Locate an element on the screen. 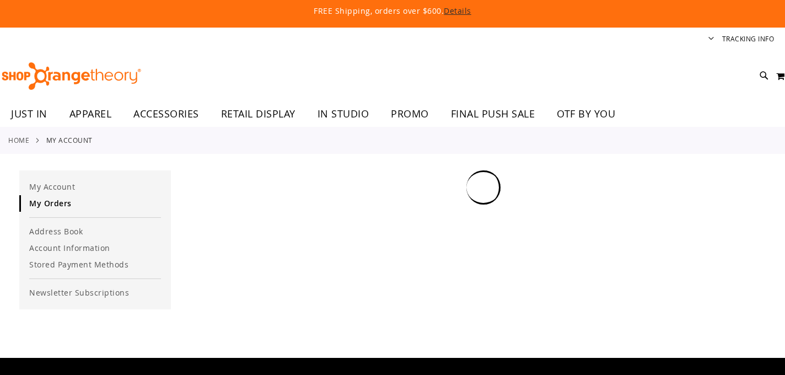 Image resolution: width=785 pixels, height=375 pixels. a: FINAL PUSH SALE is located at coordinates (493, 114).